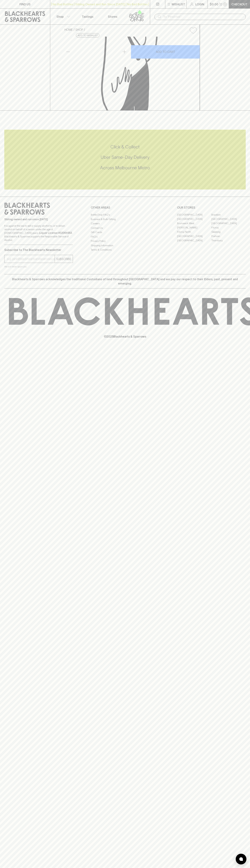 Image resolution: width=250 pixels, height=868 pixels. What do you see at coordinates (229, 215) in the screenshot?
I see `a: Braddon` at bounding box center [229, 215].